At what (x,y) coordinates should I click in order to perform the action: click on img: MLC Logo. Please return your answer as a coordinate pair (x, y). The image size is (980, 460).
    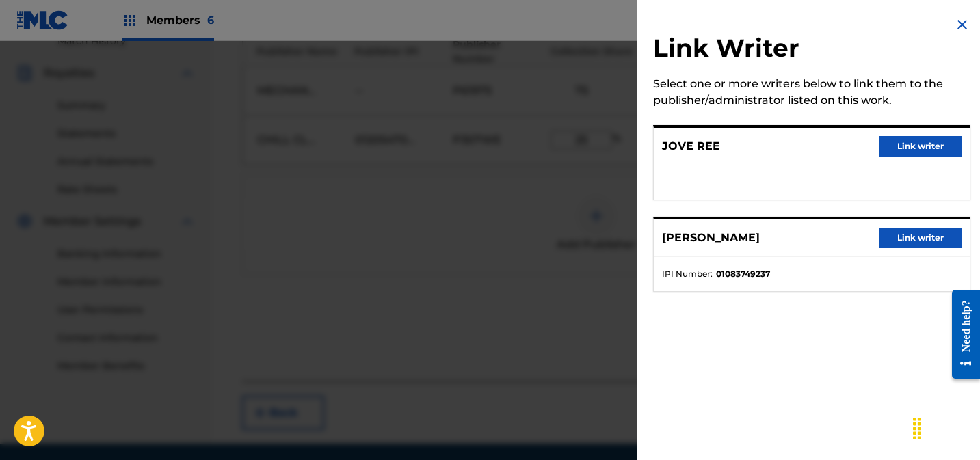
    Looking at the image, I should click on (42, 20).